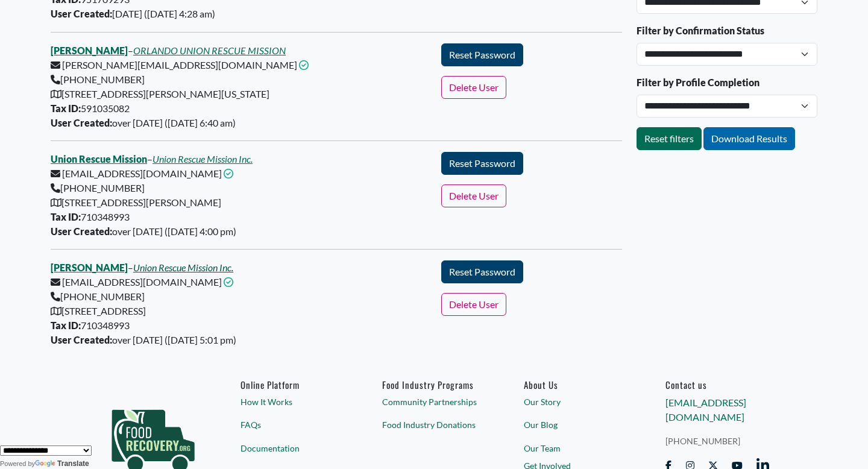  Describe the element at coordinates (717, 385) in the screenshot. I see `h6: Contact us` at that location.